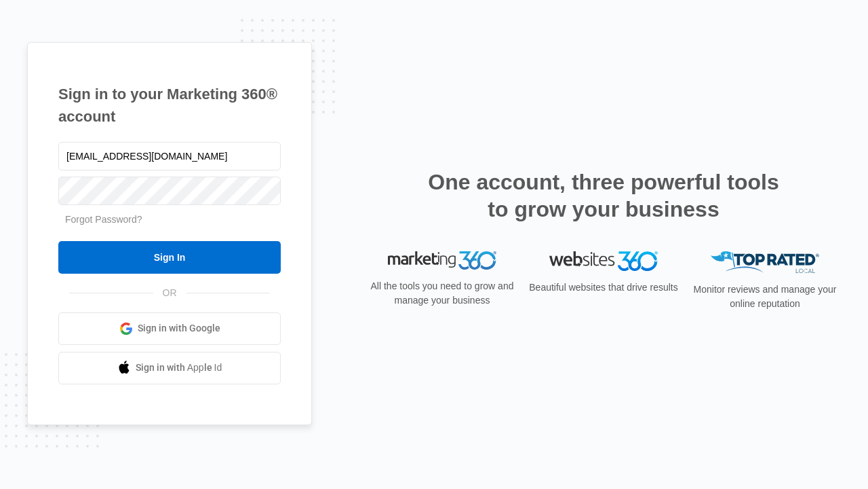  What do you see at coordinates (442, 293) in the screenshot?
I see `p: All the tools you need to grow and manage your business` at bounding box center [442, 293].